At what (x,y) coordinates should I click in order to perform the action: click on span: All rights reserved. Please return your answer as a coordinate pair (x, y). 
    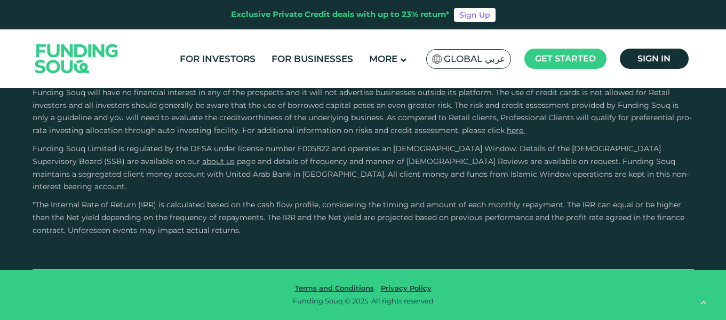
    Looking at the image, I should click on (402, 300).